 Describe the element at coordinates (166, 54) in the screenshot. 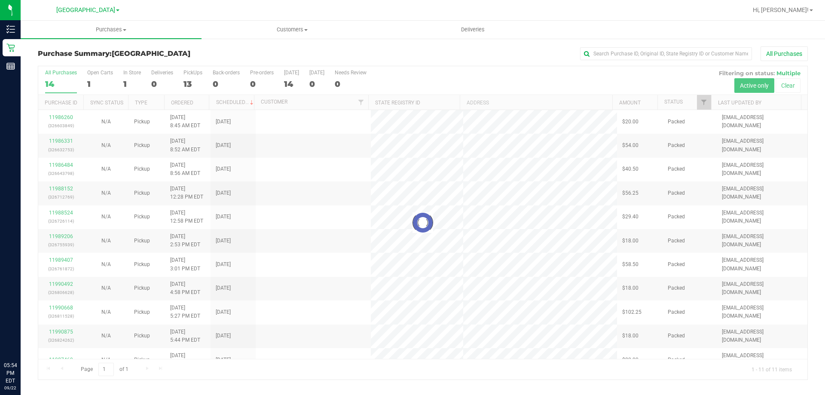

I see `h3: Purchase Summary:` at that location.